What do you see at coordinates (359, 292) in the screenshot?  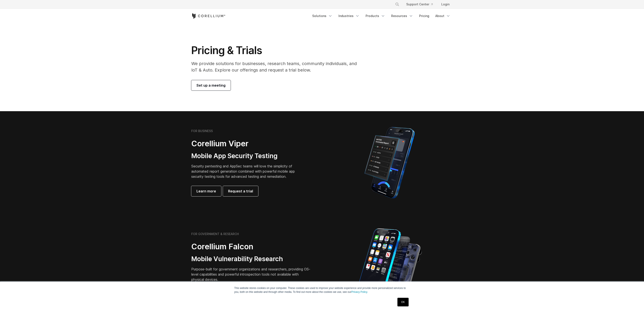 I see `a: Privacy Policy.` at bounding box center [359, 292].